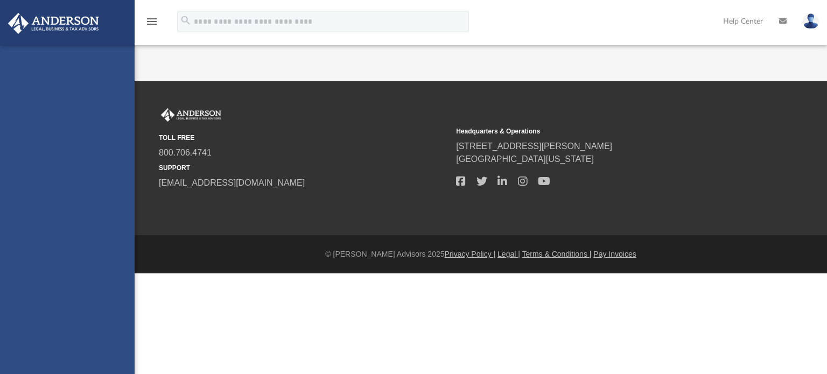 The width and height of the screenshot is (827, 374). Describe the element at coordinates (304, 138) in the screenshot. I see `small: TOLL FREE` at that location.